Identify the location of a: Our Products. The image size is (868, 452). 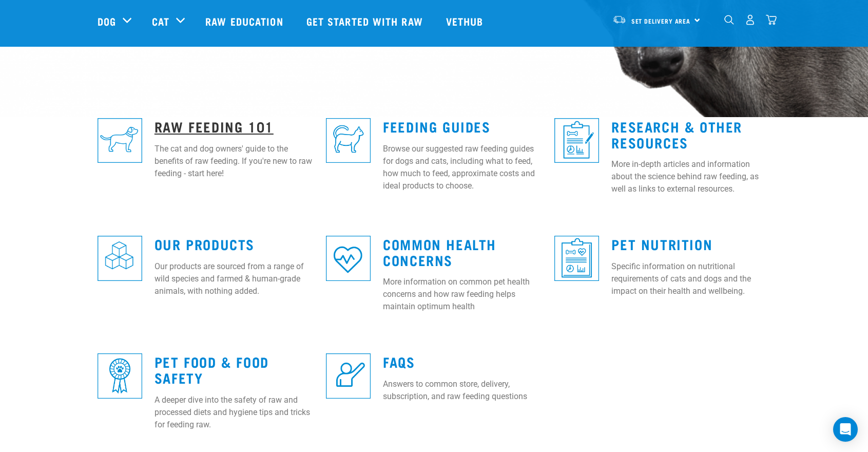
(204, 243).